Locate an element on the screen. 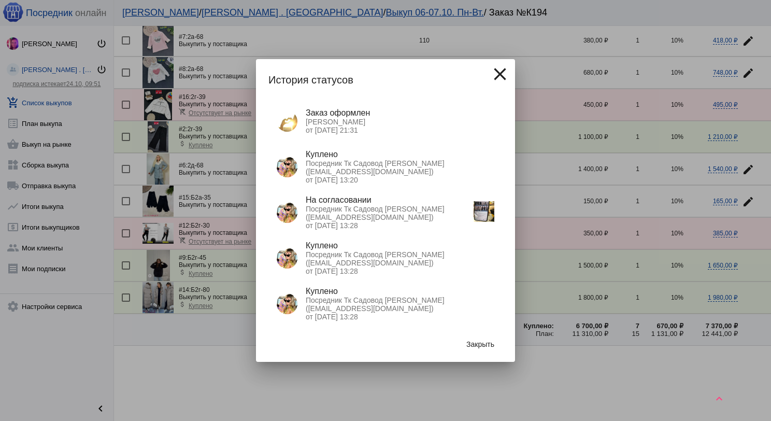 Image resolution: width=771 pixels, height=421 pixels. img: KIVHlc.jpg is located at coordinates (484, 211).